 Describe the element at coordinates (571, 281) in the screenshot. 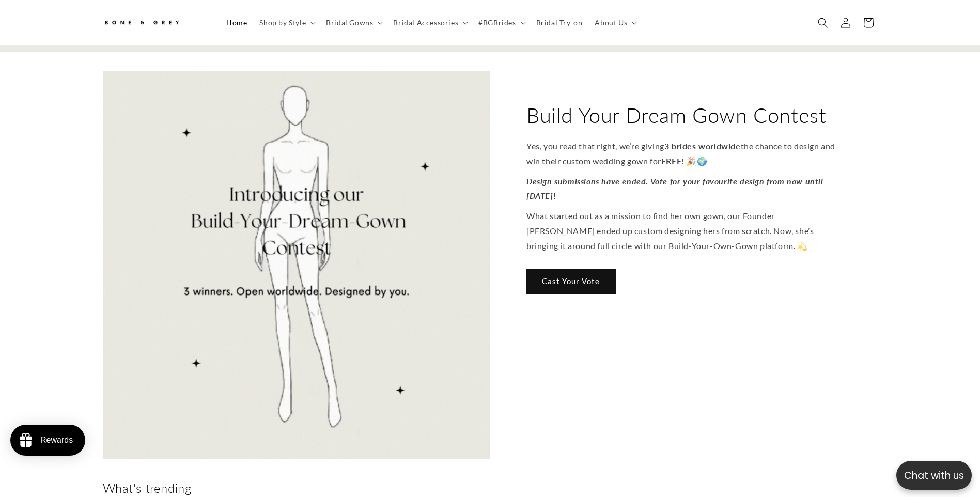

I see `a: Cast Your Vote` at that location.